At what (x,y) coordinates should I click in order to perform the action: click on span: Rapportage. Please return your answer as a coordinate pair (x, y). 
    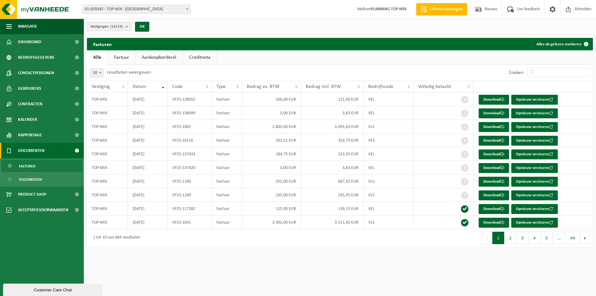
    Looking at the image, I should click on (30, 135).